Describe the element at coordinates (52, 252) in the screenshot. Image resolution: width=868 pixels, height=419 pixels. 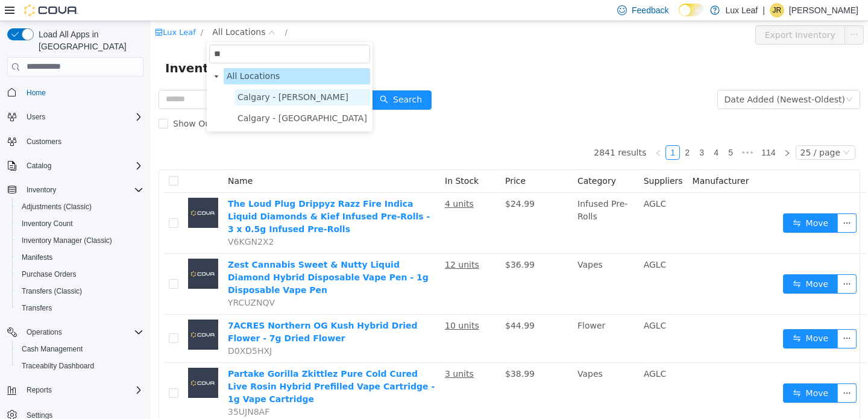
I see `img: Zest Cannabis Sweet & Nutty Liquid Diamond Hybrid Disposable Vape Pen - 1g Disposable Vape Pen pl...` at that location.